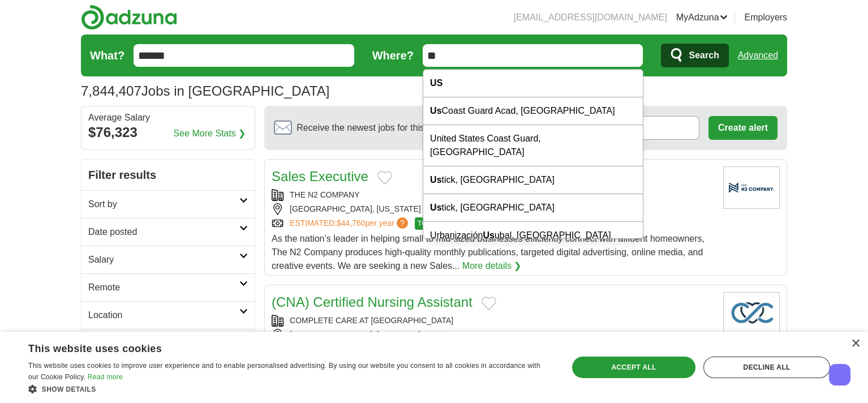 The height and width of the screenshot is (403, 868). Describe the element at coordinates (487, 252) in the screenshot. I see `span: As the nation’s leader in helping small to mid-sized businesses efficiently connect with affluent...` at that location.